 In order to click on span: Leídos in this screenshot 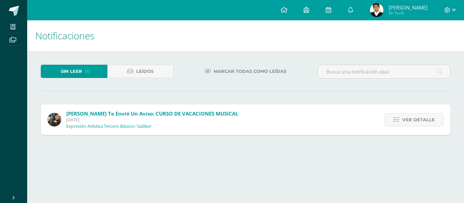, I will do `click(145, 71)`.